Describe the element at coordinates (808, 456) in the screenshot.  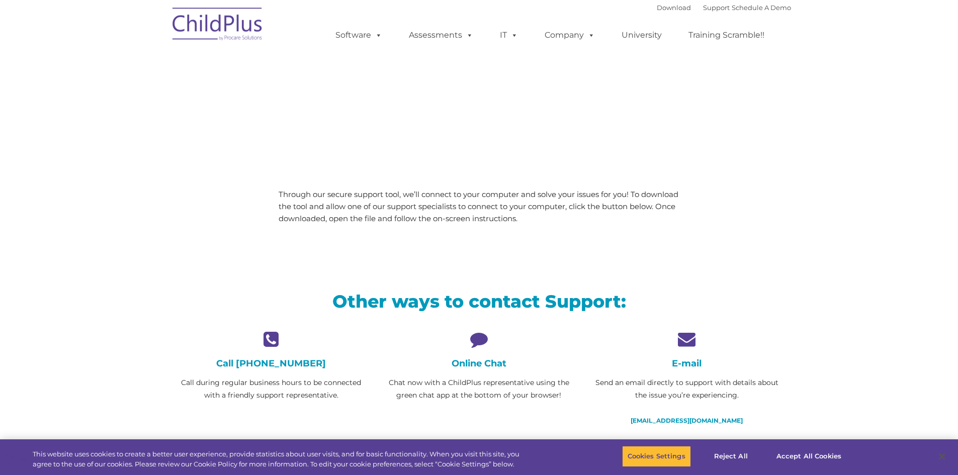
I see `button: Accept All Cookies` at that location.